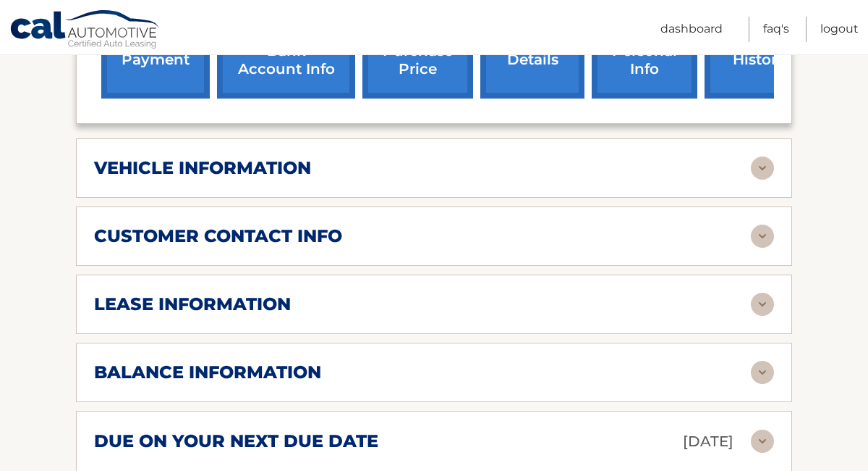  I want to click on a: Dashboard, so click(692, 29).